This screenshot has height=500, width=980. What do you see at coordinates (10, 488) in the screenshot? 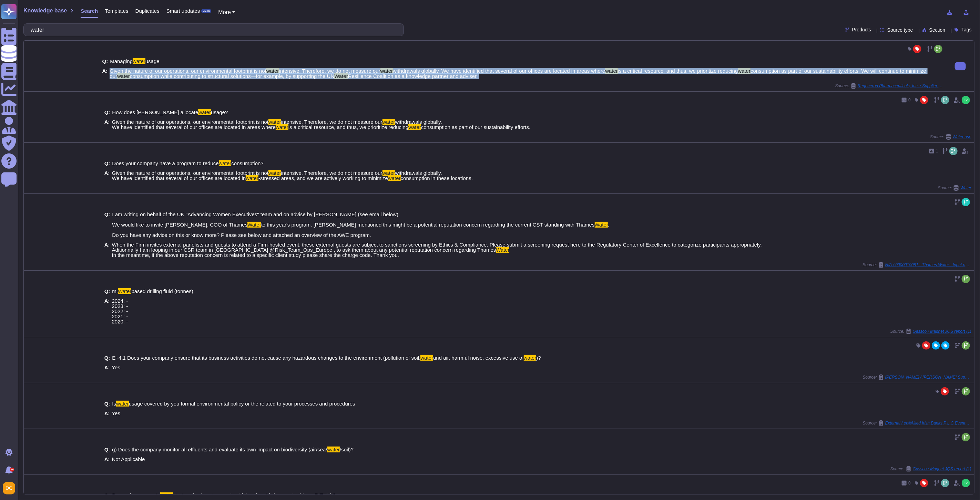
I see `button: user` at bounding box center [10, 488].